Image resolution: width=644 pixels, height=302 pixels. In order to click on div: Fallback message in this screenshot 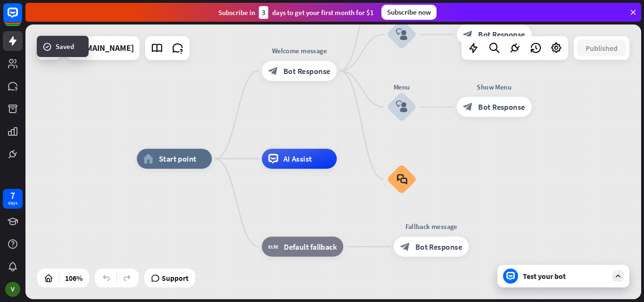, I will do `click(431, 227)`.